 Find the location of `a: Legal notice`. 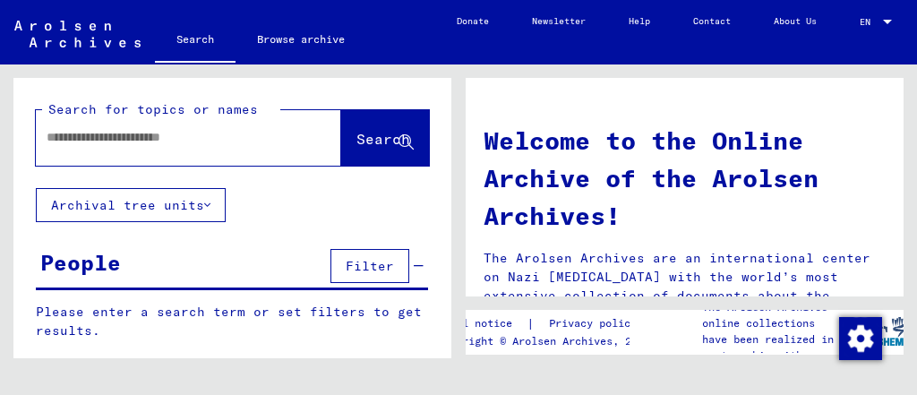

a: Legal notice is located at coordinates (482, 323).